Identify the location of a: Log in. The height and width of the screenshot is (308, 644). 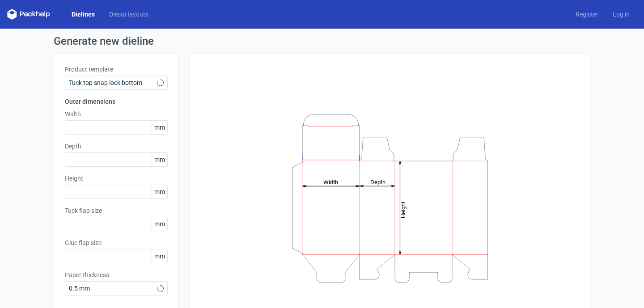
(622, 14).